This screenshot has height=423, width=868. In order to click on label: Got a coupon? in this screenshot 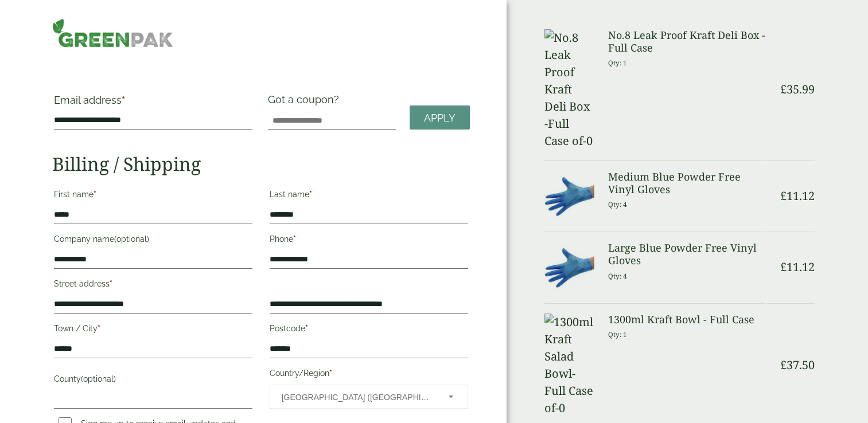, I will do `click(305, 102)`.